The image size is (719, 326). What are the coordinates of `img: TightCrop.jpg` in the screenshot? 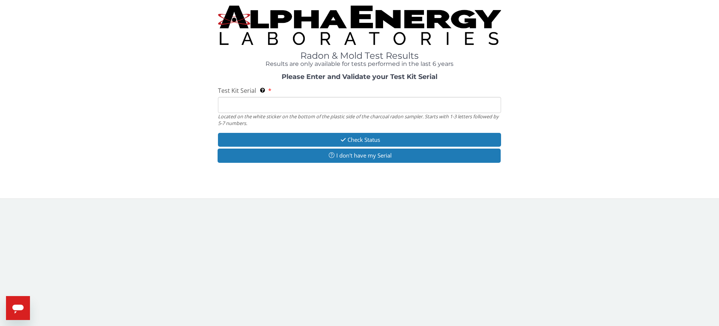 It's located at (360, 25).